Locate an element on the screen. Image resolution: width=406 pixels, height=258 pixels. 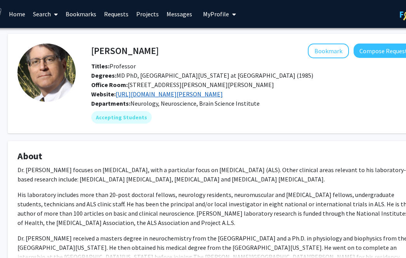
b: Titles: is located at coordinates (100, 66).